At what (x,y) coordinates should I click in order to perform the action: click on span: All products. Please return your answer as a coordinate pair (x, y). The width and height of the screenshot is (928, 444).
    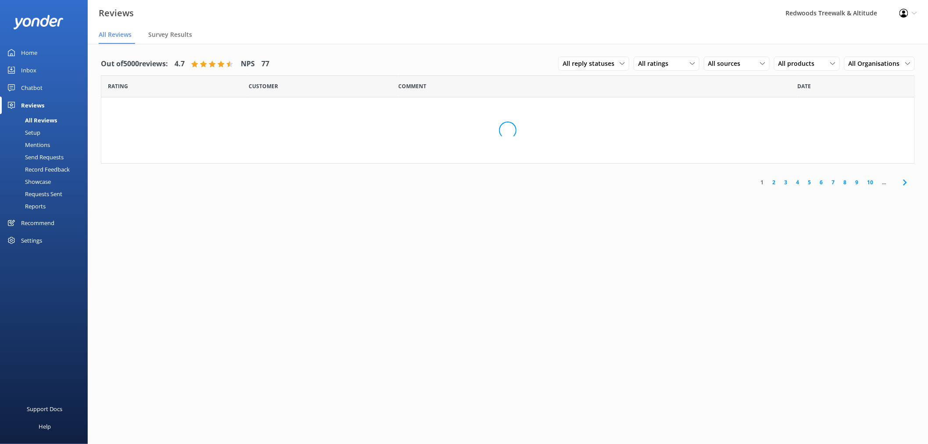
    Looking at the image, I should click on (799, 64).